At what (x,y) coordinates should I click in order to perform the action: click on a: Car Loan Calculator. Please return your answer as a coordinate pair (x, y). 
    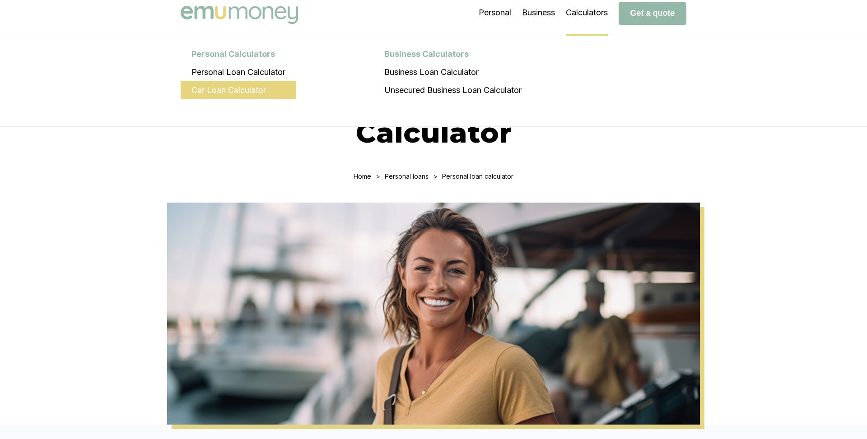
    Looking at the image, I should click on (238, 90).